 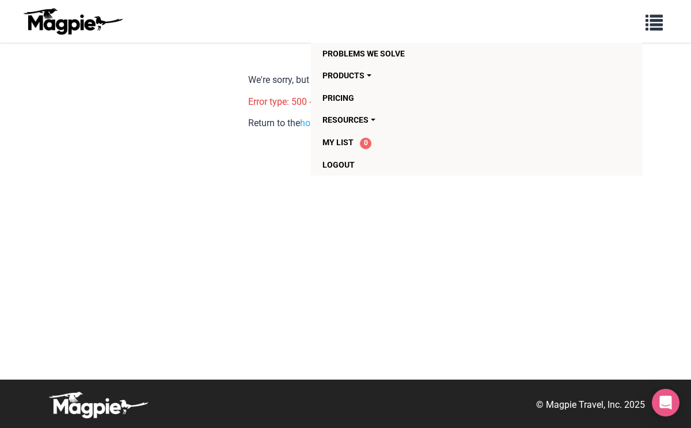 I want to click on a: homepage, so click(x=321, y=123).